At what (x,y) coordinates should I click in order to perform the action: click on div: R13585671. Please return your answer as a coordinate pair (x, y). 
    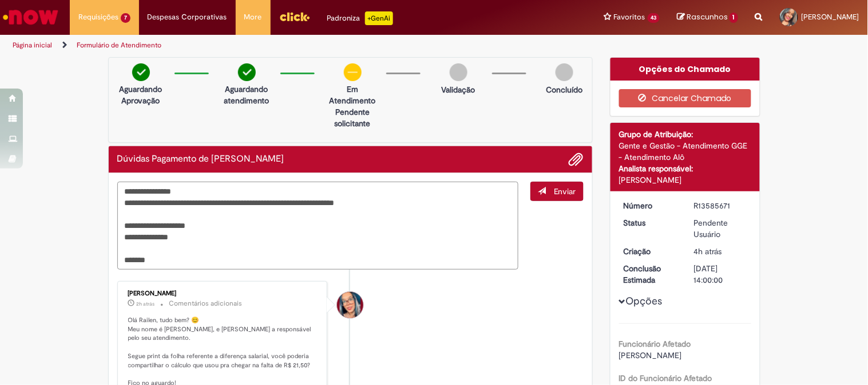
    Looking at the image, I should click on (720, 206).